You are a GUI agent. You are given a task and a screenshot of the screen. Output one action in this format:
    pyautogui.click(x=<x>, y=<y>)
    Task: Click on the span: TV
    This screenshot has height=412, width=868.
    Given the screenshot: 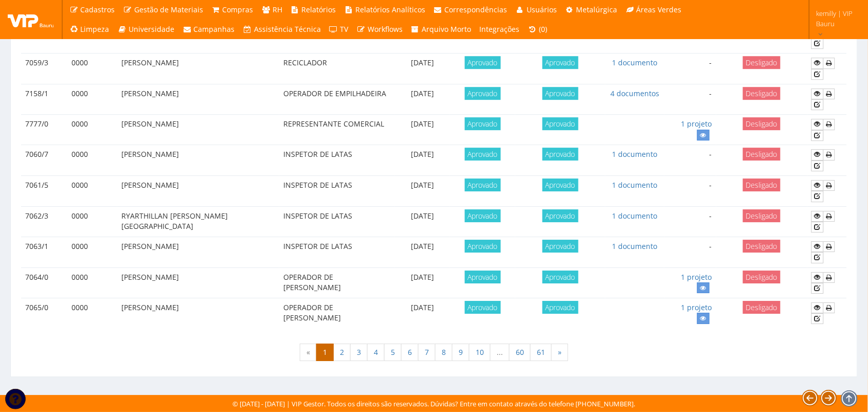 What is the action you would take?
    pyautogui.click(x=345, y=29)
    